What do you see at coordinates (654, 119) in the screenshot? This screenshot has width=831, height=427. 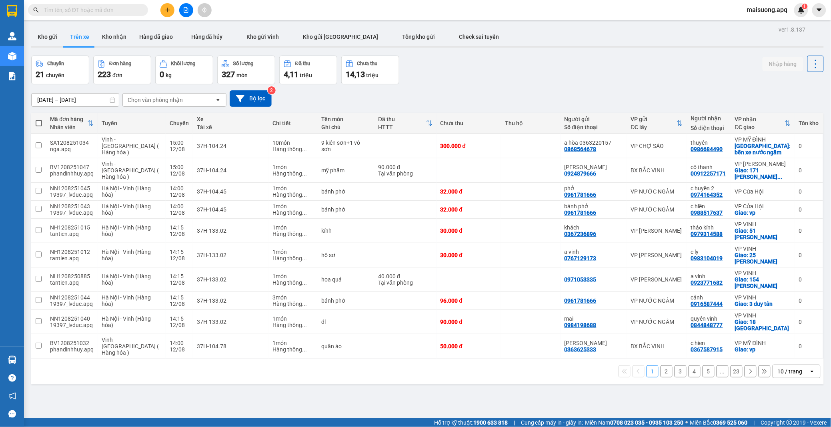 I see `div: VP gửi` at bounding box center [654, 119].